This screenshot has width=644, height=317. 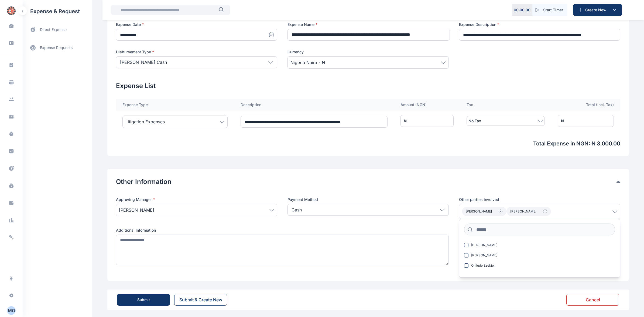 I want to click on span: Create New, so click(x=597, y=10).